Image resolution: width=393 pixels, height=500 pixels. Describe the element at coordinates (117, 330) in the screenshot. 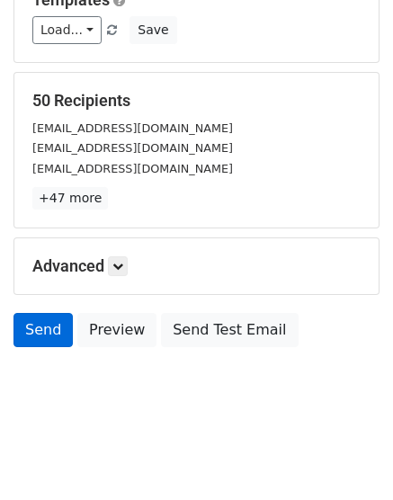

I see `a: Preview` at that location.